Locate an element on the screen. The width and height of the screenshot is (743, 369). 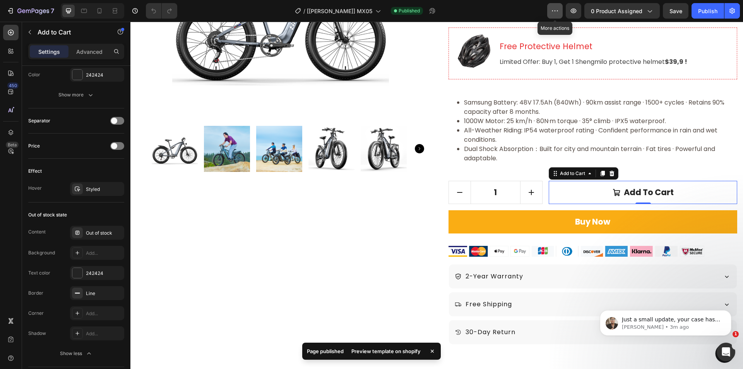
p: Message from Ken, sent 3m ago is located at coordinates (84, 33).